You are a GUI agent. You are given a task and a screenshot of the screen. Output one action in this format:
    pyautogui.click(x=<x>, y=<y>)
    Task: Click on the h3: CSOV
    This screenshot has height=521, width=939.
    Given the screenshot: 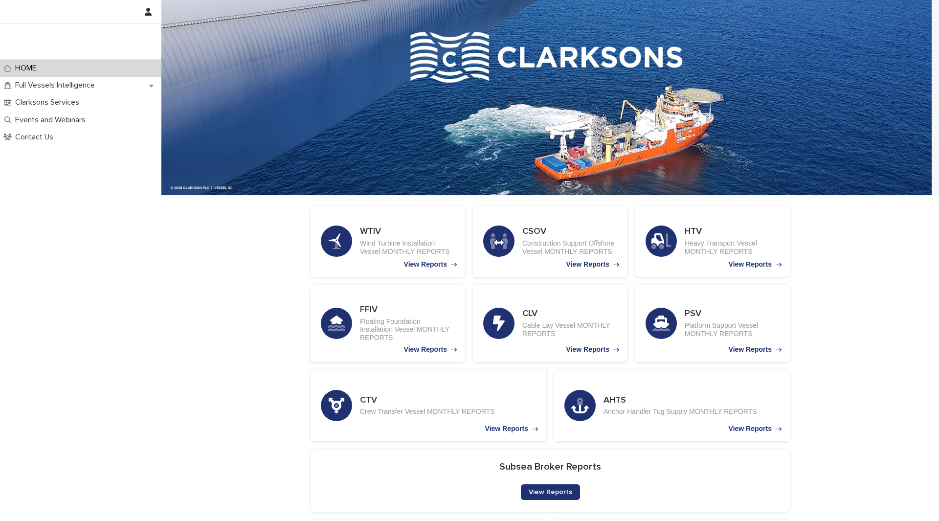 What is the action you would take?
    pyautogui.click(x=570, y=232)
    